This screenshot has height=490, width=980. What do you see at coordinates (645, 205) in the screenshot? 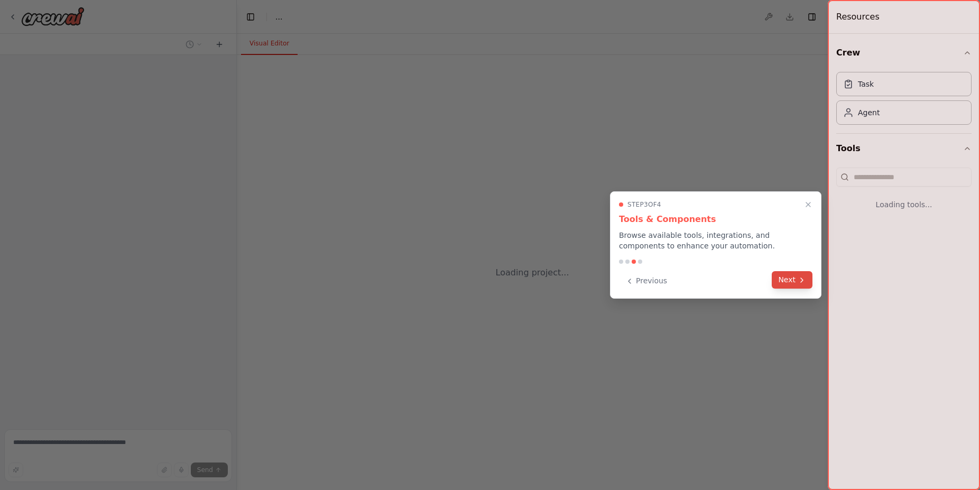
I see `span: Step 3 of 4` at bounding box center [645, 205].